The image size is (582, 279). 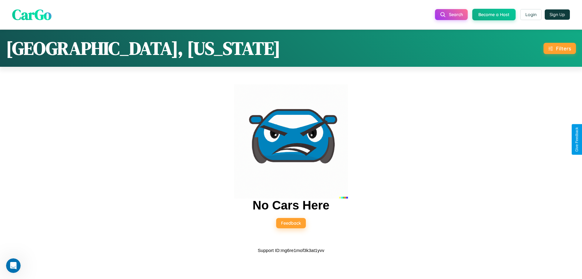 I want to click on button: Search, so click(x=451, y=15).